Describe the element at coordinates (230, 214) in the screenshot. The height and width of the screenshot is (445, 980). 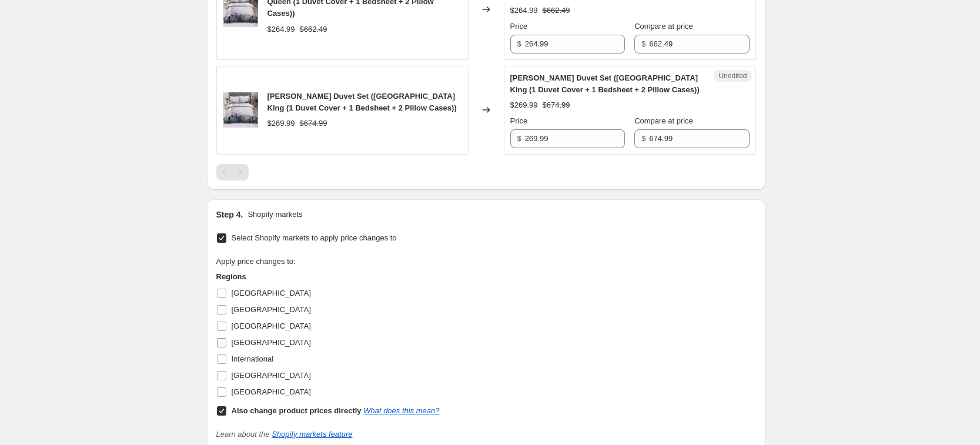
I see `h2: Step 4.` at that location.